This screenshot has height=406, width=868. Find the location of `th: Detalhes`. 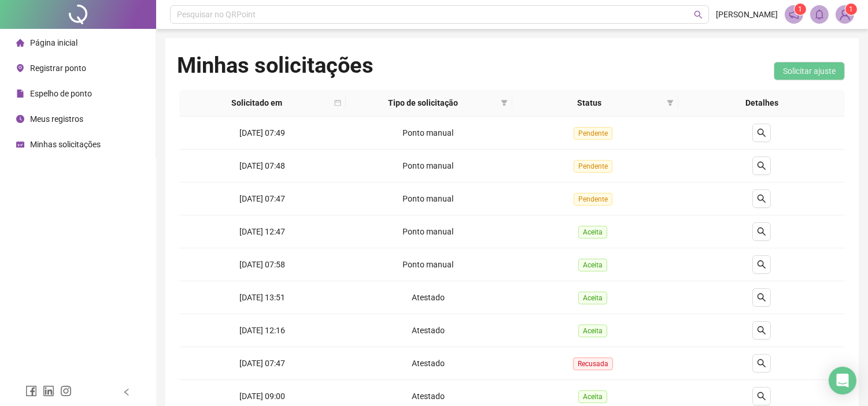

th: Detalhes is located at coordinates (761, 103).